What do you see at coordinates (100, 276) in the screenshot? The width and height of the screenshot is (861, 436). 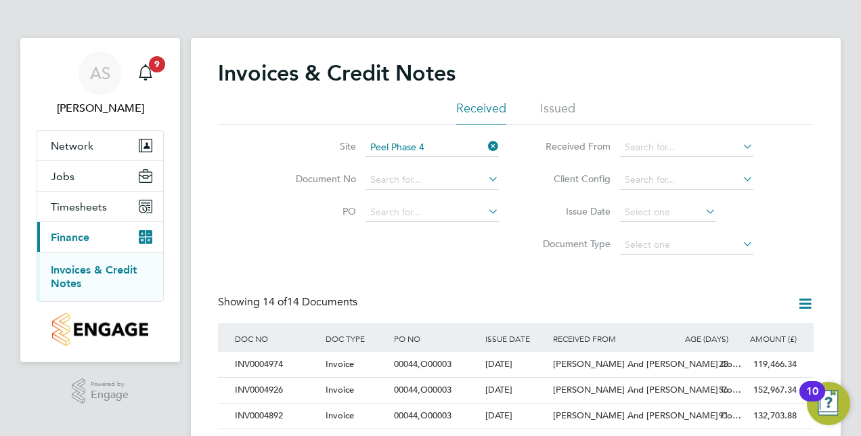 I see `div: Finance` at bounding box center [100, 276].